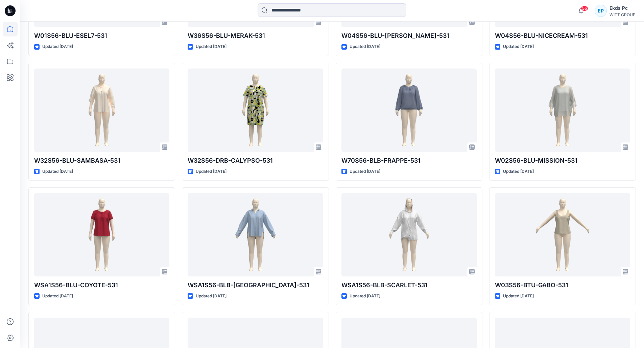 The height and width of the screenshot is (348, 644). Describe the element at coordinates (409, 161) in the screenshot. I see `p: W70S56-BLB-FRAPPE-531` at that location.